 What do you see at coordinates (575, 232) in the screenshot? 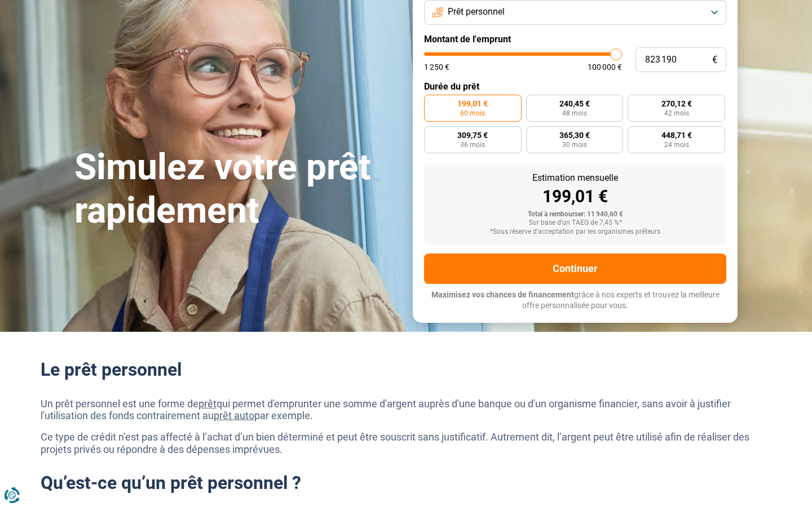
I see `div: *Sous réserve d'acceptation par les organismes prêteurs` at bounding box center [575, 232].